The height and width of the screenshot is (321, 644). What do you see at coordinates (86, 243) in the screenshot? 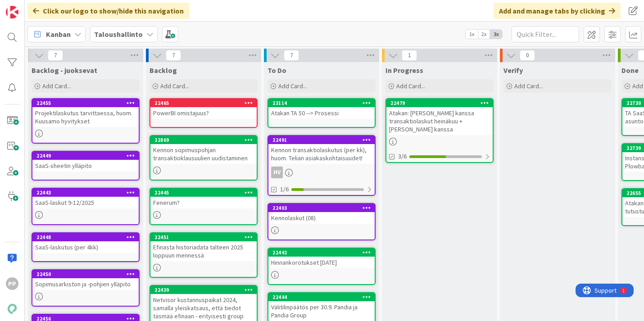
I see `div: 22448SaaS-laskutus (per 4kk)` at bounding box center [86, 243].